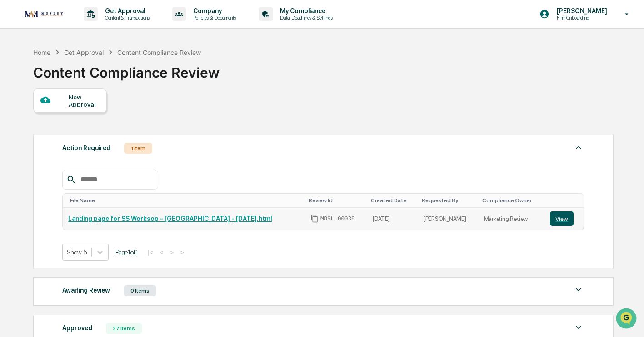 The width and height of the screenshot is (644, 337). I want to click on div: Get Approval, so click(84, 52).